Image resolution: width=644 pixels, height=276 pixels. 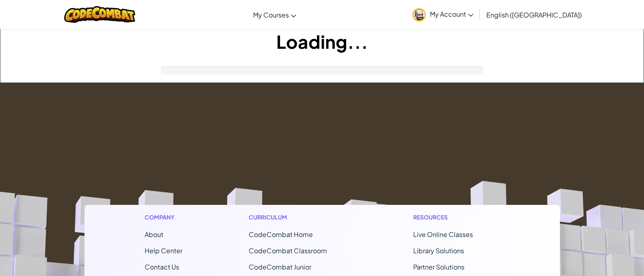 I want to click on a: CodeCombat Classroom, so click(x=287, y=250).